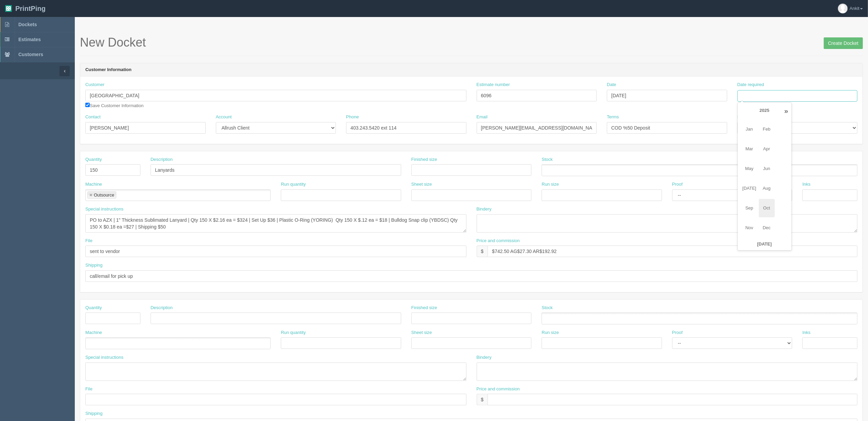  Describe the element at coordinates (482, 117) in the screenshot. I see `label: Email` at that location.